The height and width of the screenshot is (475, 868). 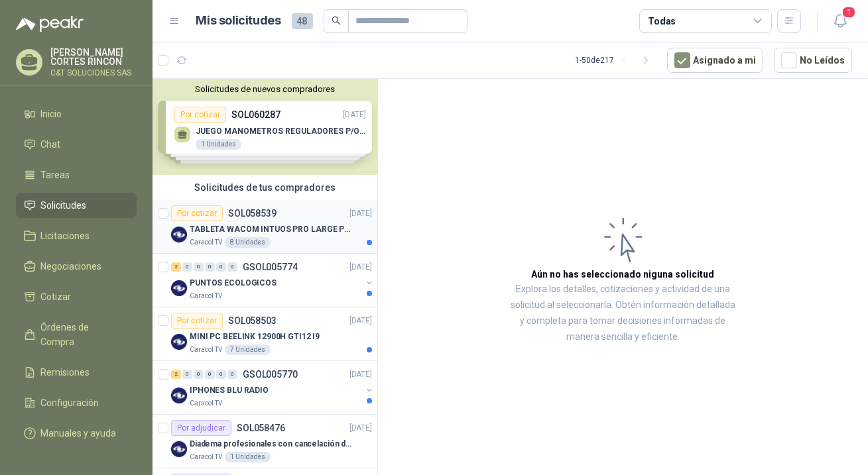 What do you see at coordinates (70, 403) in the screenshot?
I see `span: Configuración` at bounding box center [70, 403].